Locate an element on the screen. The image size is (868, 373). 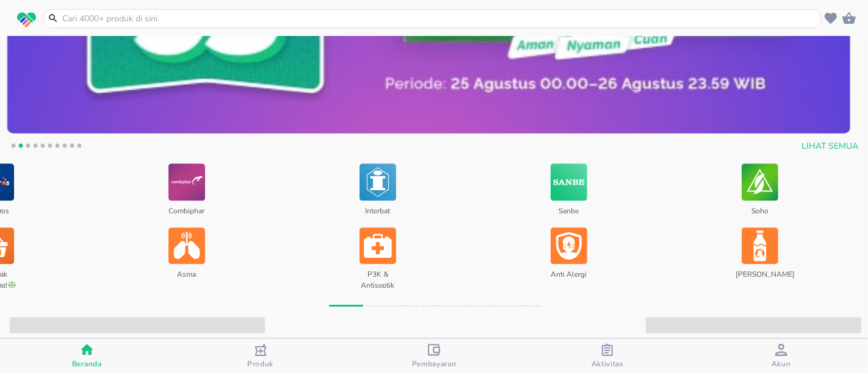
p: P3K & Antiseptik is located at coordinates (377, 274).